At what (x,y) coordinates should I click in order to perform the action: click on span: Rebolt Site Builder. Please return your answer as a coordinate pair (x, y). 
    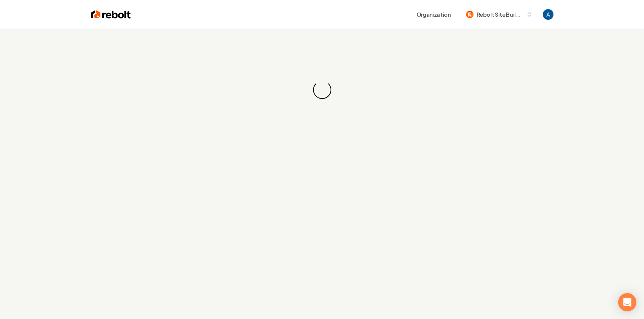
    Looking at the image, I should click on (500, 15).